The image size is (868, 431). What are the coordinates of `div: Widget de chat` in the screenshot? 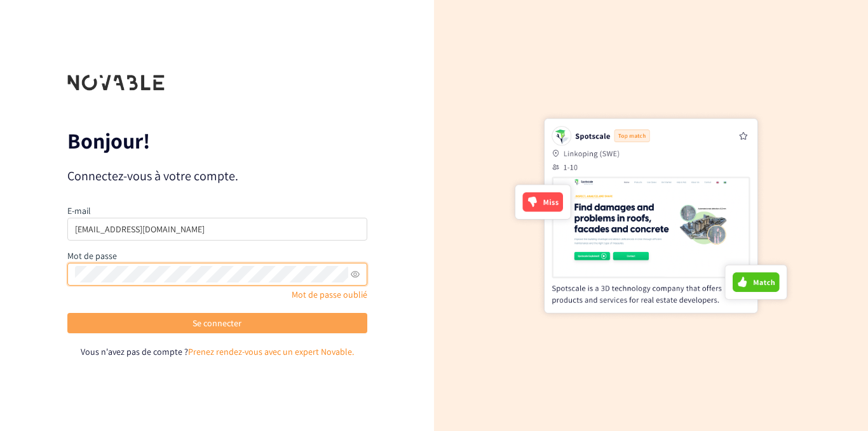 It's located at (764, 362).